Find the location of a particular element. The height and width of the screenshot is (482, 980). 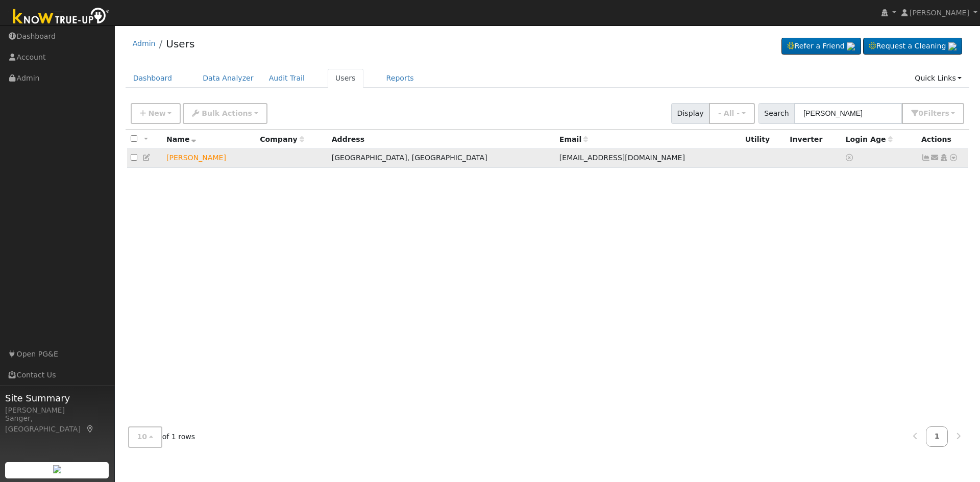

a: Admin is located at coordinates (144, 43).